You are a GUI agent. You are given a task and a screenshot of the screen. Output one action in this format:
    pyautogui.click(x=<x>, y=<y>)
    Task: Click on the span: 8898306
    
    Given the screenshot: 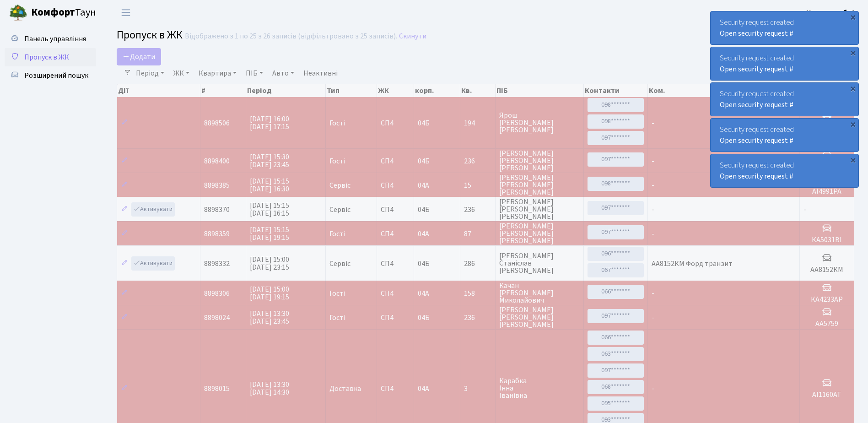 What is the action you would take?
    pyautogui.click(x=217, y=293)
    